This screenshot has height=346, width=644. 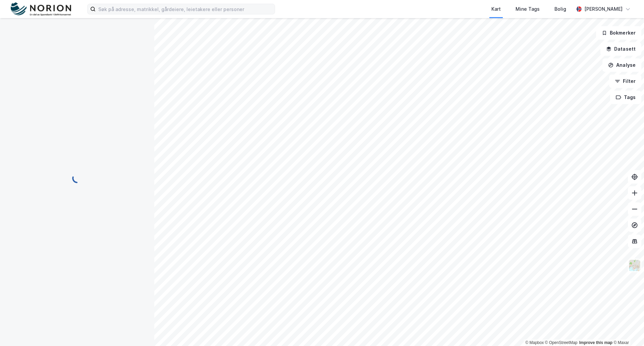 I want to click on button: Datasett, so click(x=620, y=49).